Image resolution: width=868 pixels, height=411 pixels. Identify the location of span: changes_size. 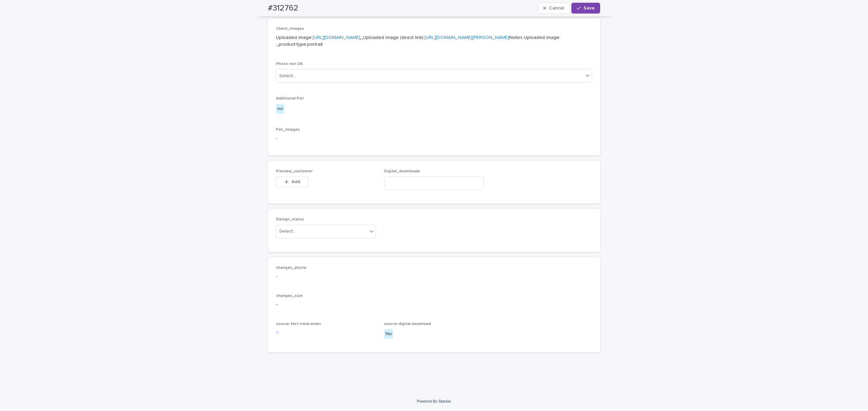
(289, 296).